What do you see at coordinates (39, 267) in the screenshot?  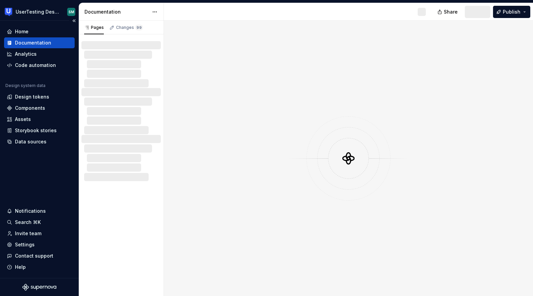 I see `button: Help` at bounding box center [39, 267].